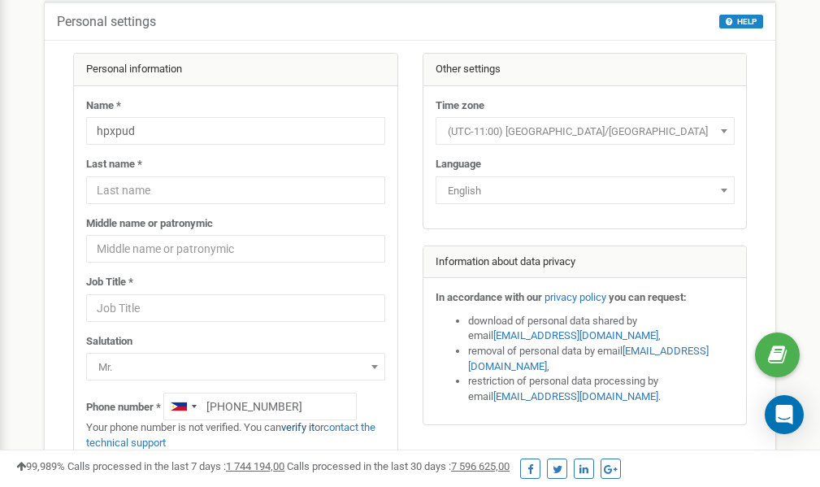 The height and width of the screenshot is (487, 820). I want to click on h5: Personal settings, so click(106, 22).